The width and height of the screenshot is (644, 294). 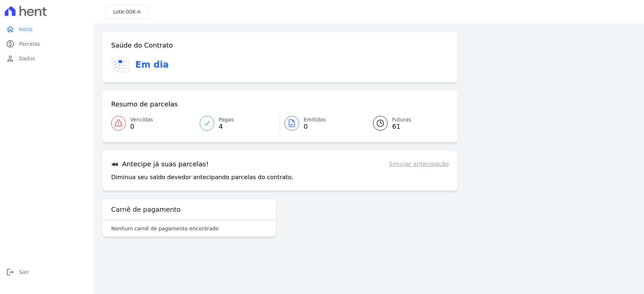 I want to click on p: Diminua seu saldo devedor antecipando parcelas do contrato., so click(x=202, y=178).